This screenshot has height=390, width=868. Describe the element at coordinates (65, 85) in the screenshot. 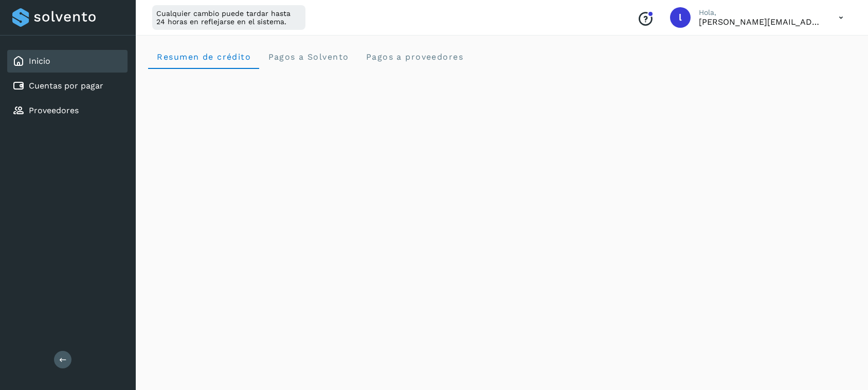

I see `a: Cuentas por pagar` at that location.